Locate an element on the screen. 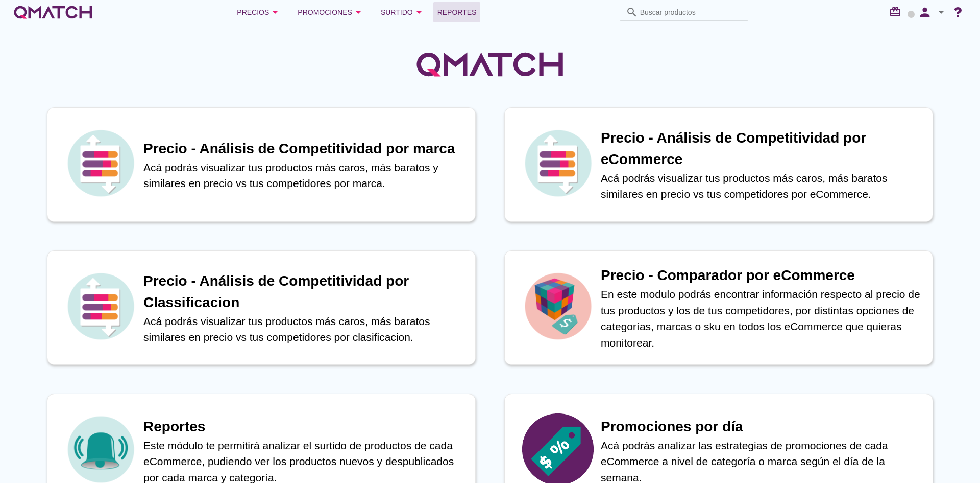 The height and width of the screenshot is (483, 980). span: Reportes is located at coordinates (457, 12).